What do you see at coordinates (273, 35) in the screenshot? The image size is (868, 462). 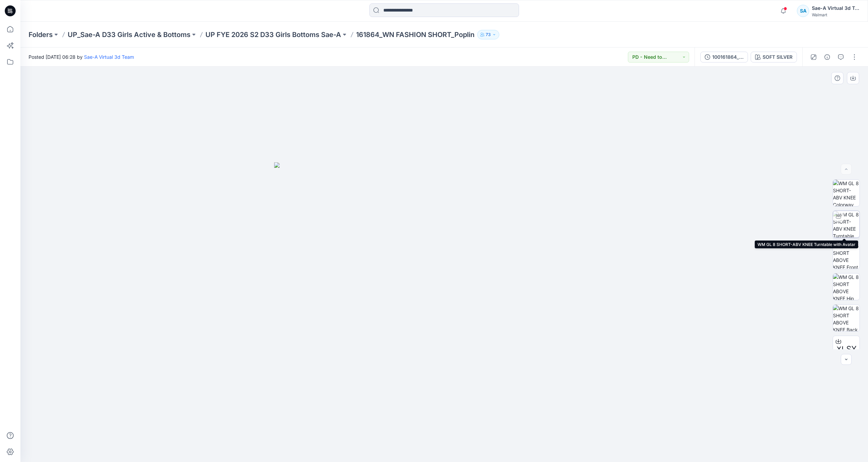 I see `a: UP FYE 2026 S2 D33 Girls Bottoms Sae-A` at bounding box center [273, 35].